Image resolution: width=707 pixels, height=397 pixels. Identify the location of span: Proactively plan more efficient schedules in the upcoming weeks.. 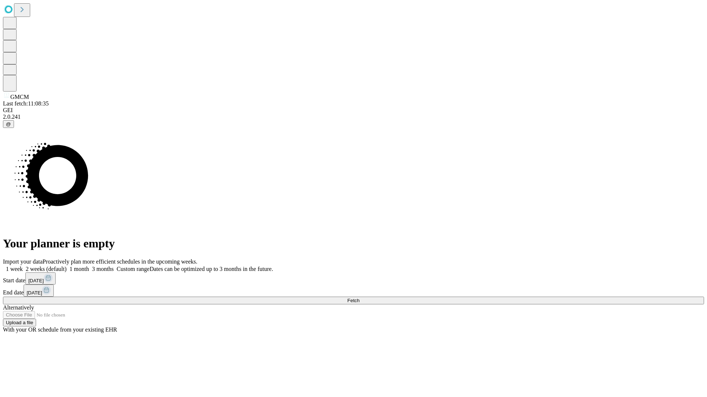
(120, 262).